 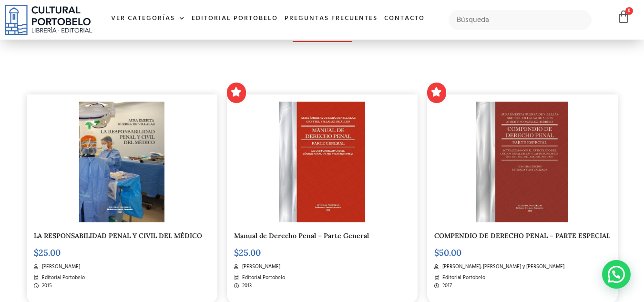 What do you see at coordinates (148, 19) in the screenshot?
I see `a: Ver Categorías` at bounding box center [148, 19].